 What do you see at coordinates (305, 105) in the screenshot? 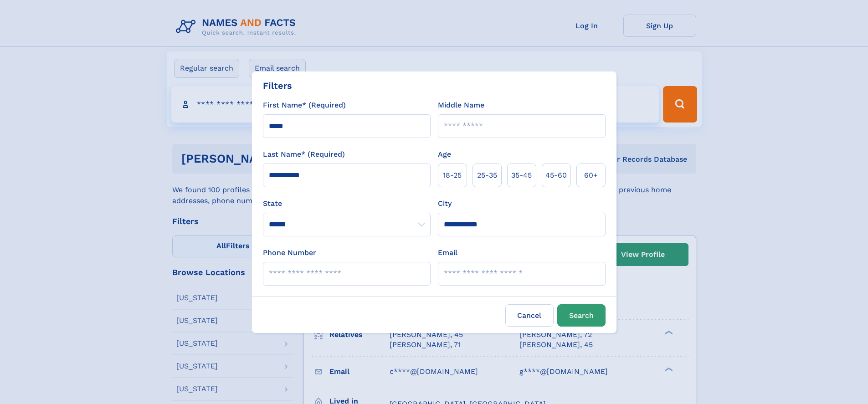
I see `label: First Name* (Required)` at bounding box center [305, 105].